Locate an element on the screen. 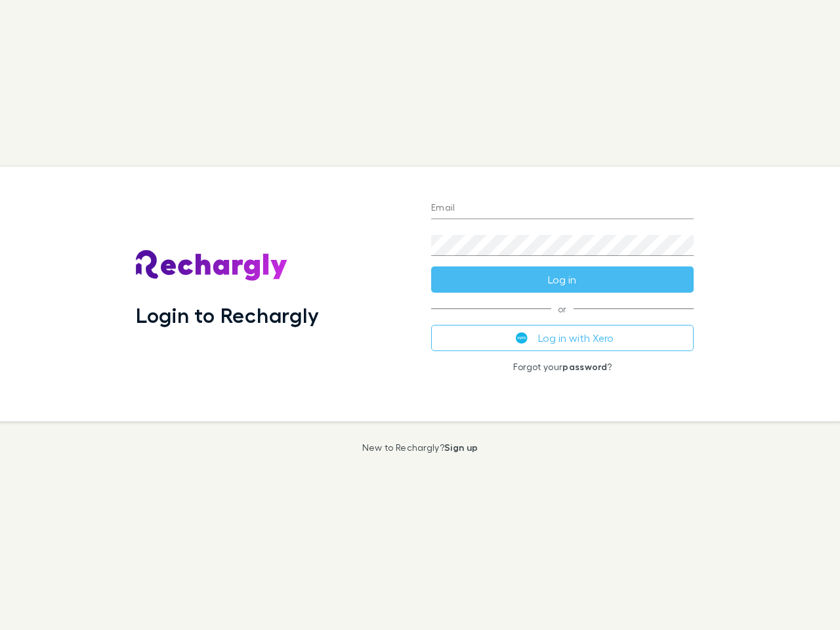 The width and height of the screenshot is (840, 630). a: password is located at coordinates (585, 367).